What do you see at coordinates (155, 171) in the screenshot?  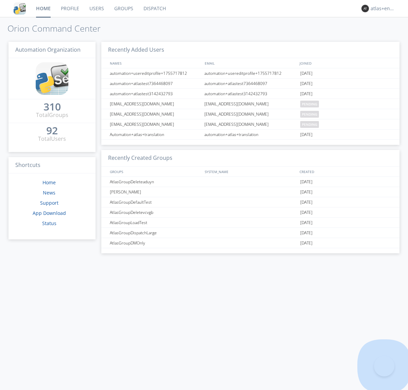 I see `div: GROUPS` at bounding box center [155, 171].